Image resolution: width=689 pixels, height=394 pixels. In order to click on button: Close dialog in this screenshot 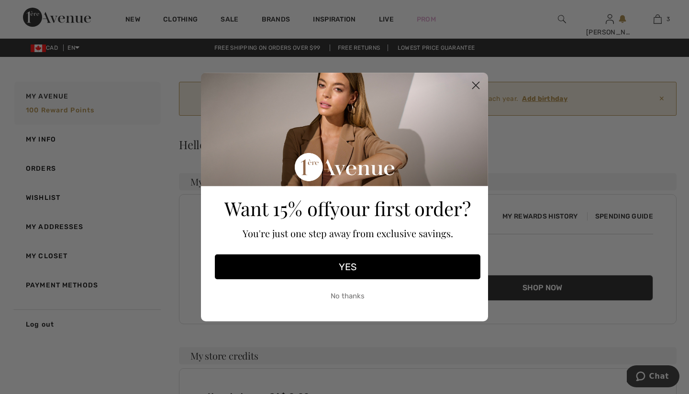, I will do `click(475, 85)`.